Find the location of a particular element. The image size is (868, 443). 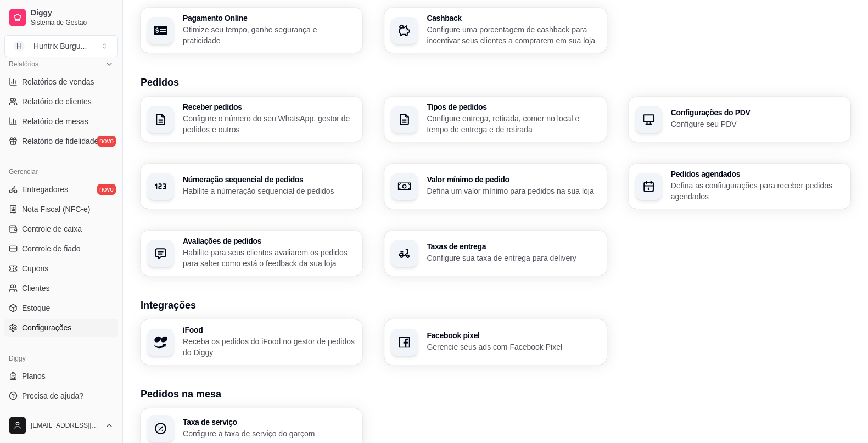

button: Pedidos agendadosDefina as confiugurações para receber pedidos agendados is located at coordinates (739, 186).